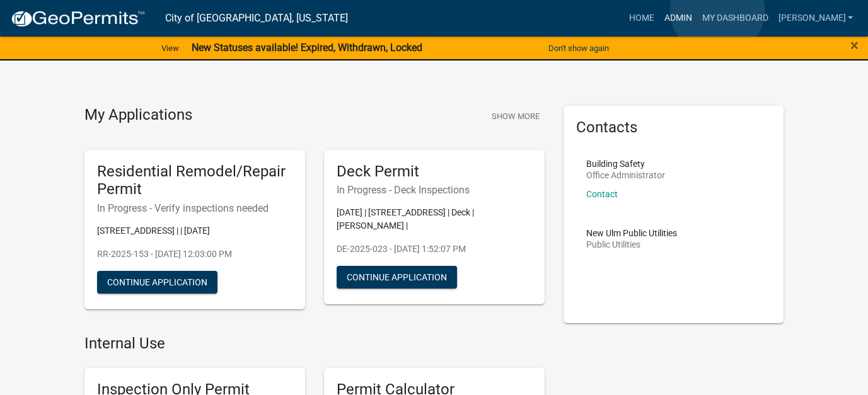  What do you see at coordinates (602, 194) in the screenshot?
I see `a: Contact` at bounding box center [602, 194].